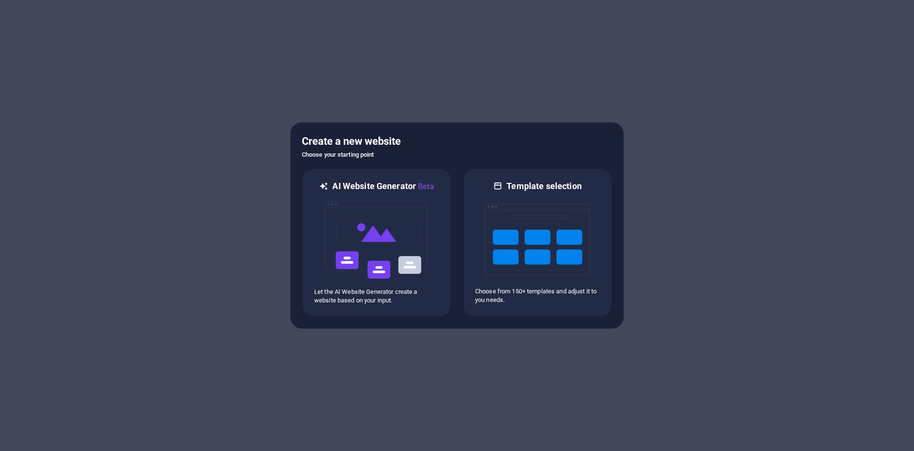 The height and width of the screenshot is (451, 914). I want to click on h6: Choose your starting point, so click(457, 155).